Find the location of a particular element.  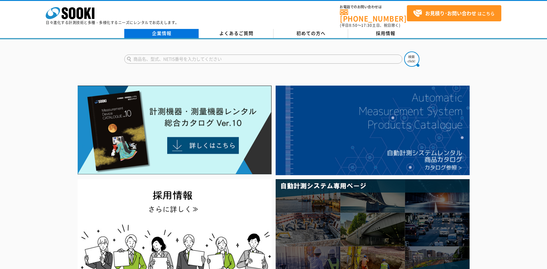

span: 8:50 is located at coordinates (353, 25).